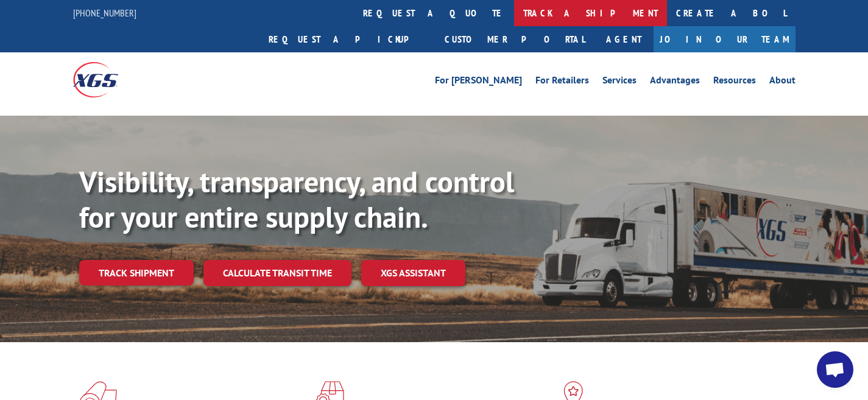  I want to click on a: Resources, so click(735, 82).